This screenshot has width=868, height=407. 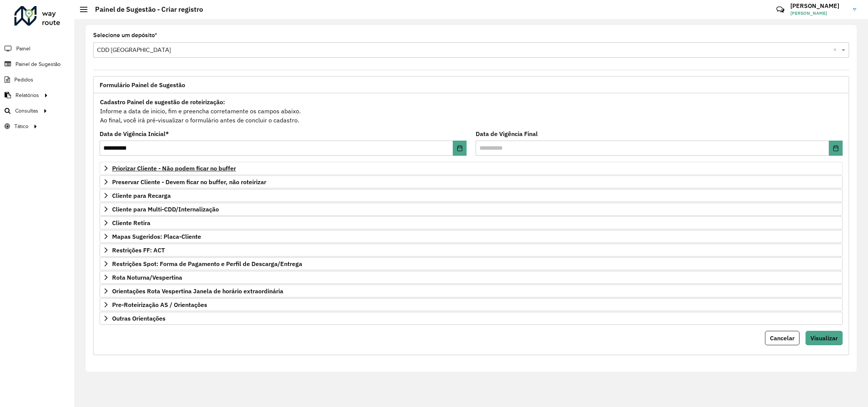 I want to click on span: Orientações Rota Vespertina Janela de horário extraordinária, so click(x=198, y=291).